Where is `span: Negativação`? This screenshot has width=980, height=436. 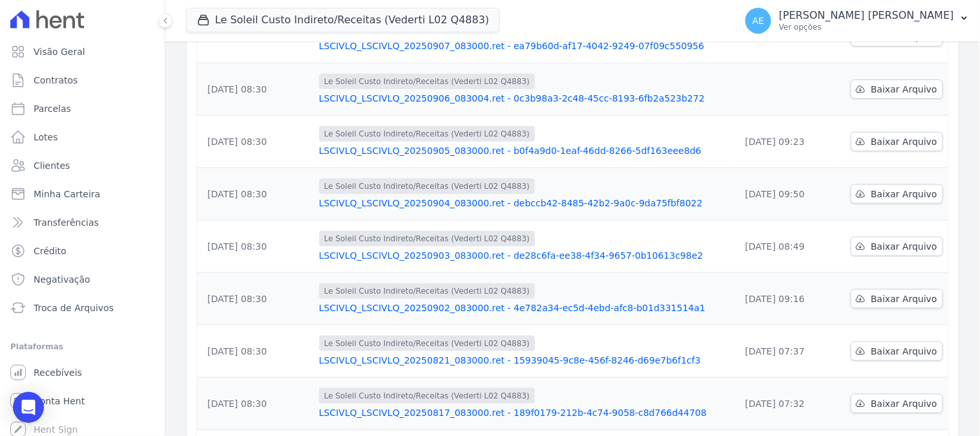
span: Negativação is located at coordinates (62, 279).